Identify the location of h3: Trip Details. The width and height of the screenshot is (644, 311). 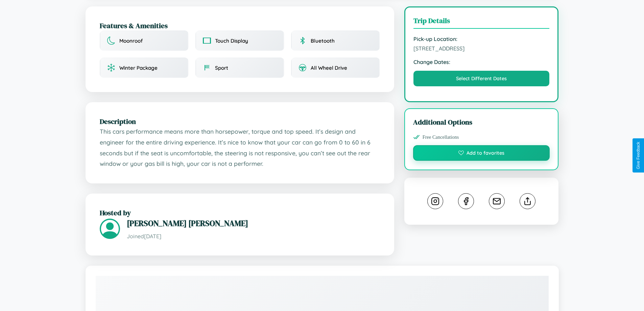
(481, 22).